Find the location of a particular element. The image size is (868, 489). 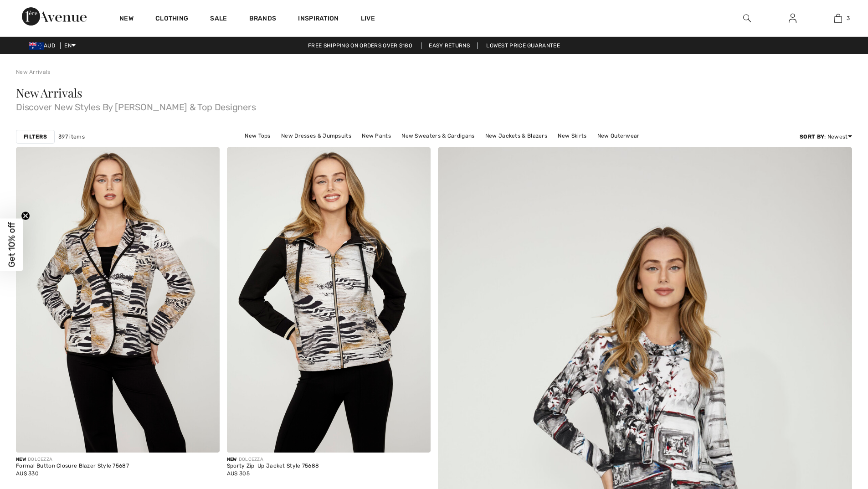

button: Close teaser is located at coordinates (26, 216).